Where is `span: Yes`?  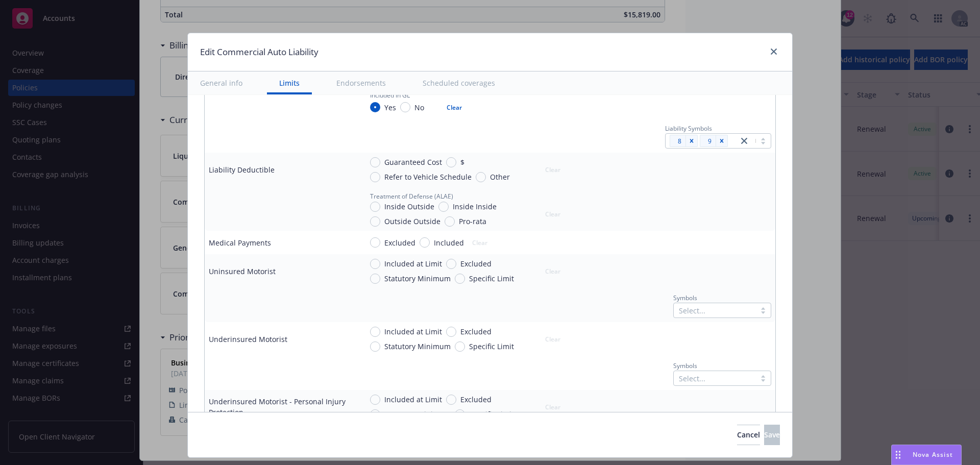
span: Yes is located at coordinates (390, 107).